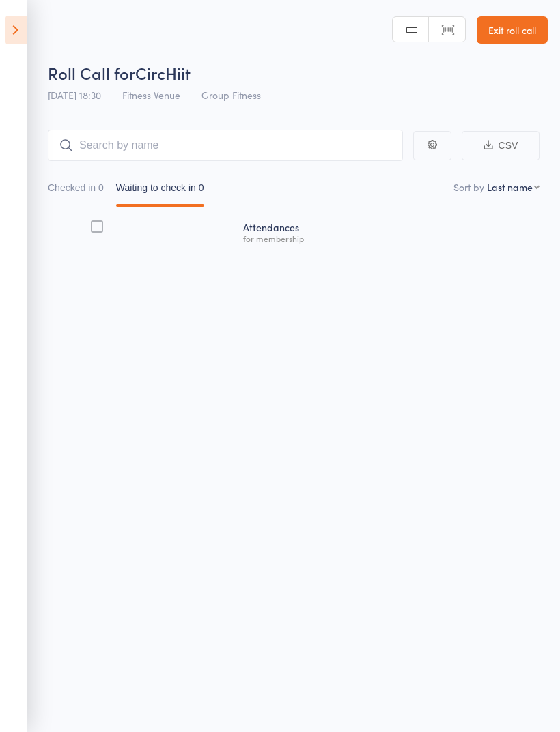  I want to click on span: Group Fitness, so click(230, 95).